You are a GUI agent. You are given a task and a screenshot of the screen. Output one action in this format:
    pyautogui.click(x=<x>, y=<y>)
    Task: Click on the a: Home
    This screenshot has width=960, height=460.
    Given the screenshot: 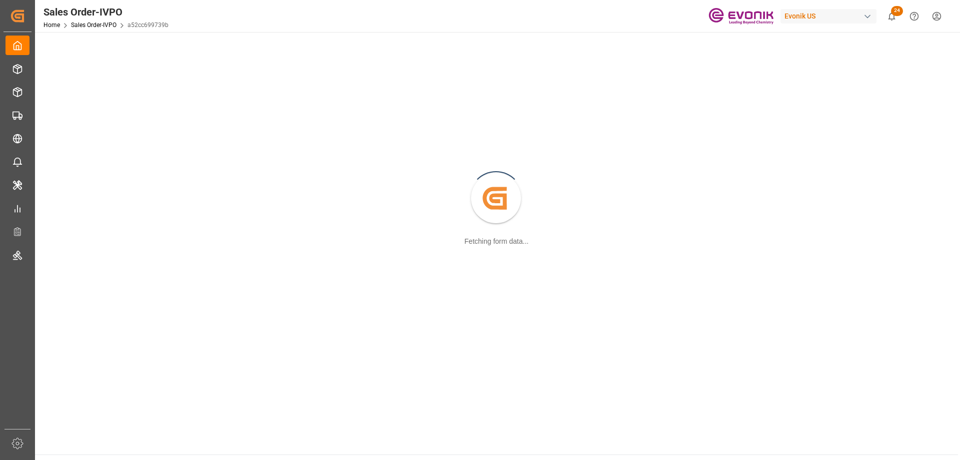 What is the action you would take?
    pyautogui.click(x=52, y=25)
    